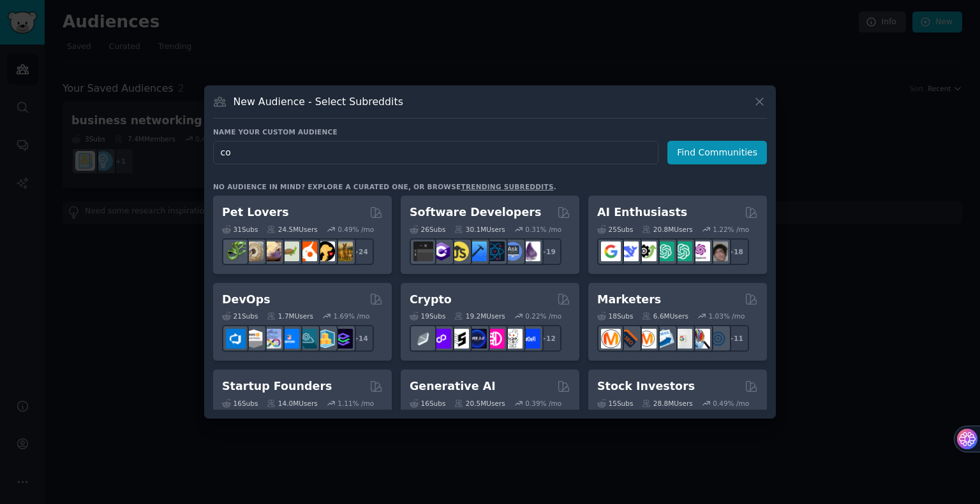 This screenshot has width=980, height=504. What do you see at coordinates (717, 152) in the screenshot?
I see `button: Find Communities` at bounding box center [717, 152].